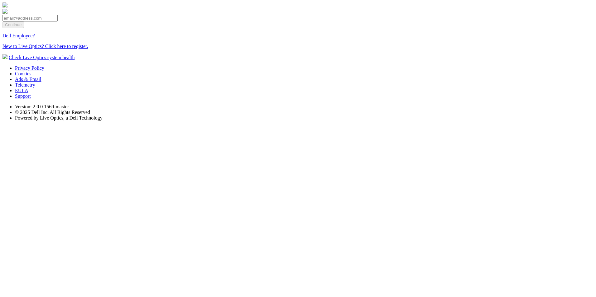 Image resolution: width=596 pixels, height=297 pixels. I want to click on img: liveoptics-logo.svg, so click(5, 5).